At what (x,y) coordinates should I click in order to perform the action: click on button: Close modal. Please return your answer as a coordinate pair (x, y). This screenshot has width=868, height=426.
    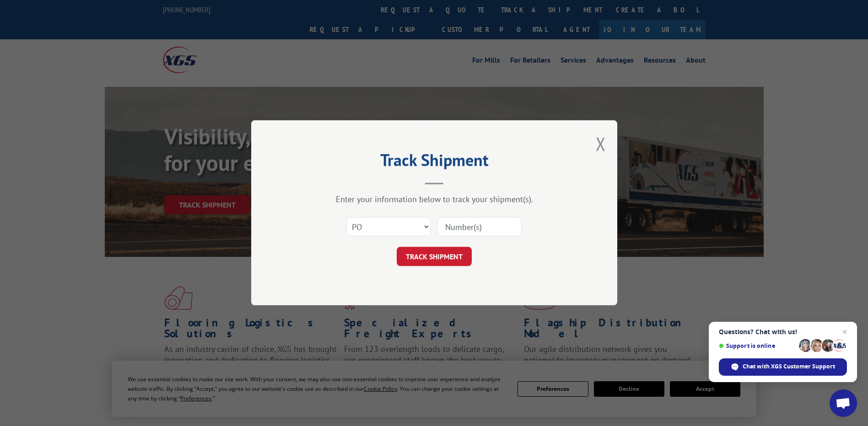
    Looking at the image, I should click on (600, 144).